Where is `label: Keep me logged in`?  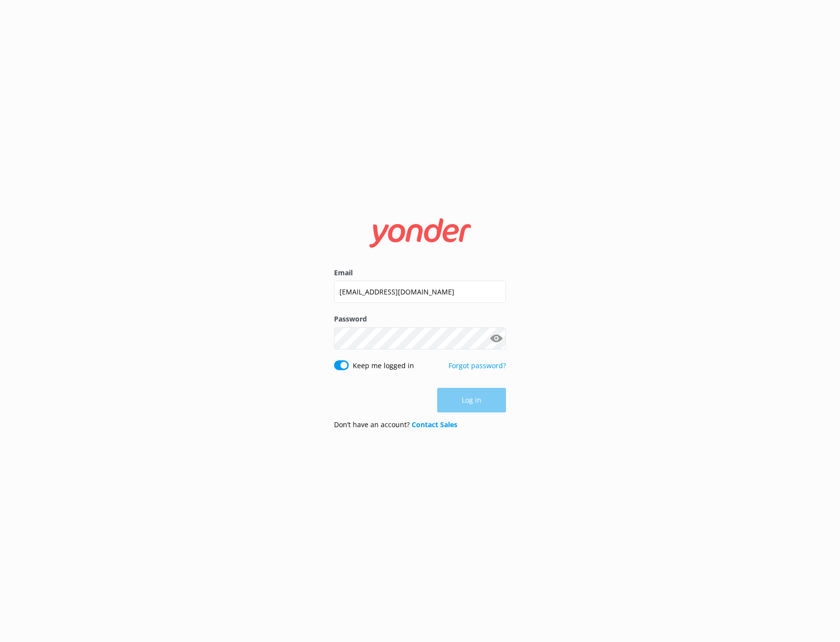 label: Keep me logged in is located at coordinates (383, 365).